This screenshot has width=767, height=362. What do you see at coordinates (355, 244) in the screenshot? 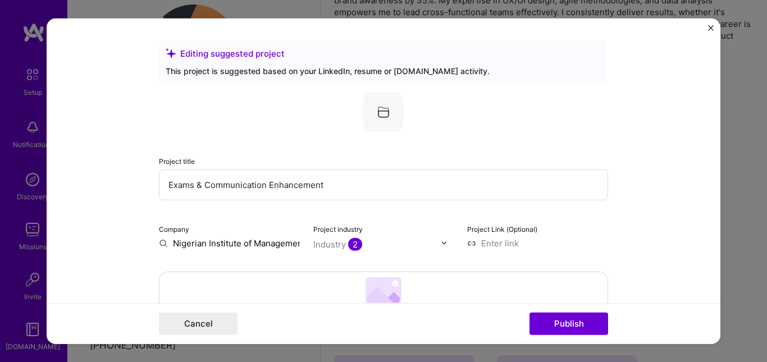
I see `span: 2` at bounding box center [355, 244].